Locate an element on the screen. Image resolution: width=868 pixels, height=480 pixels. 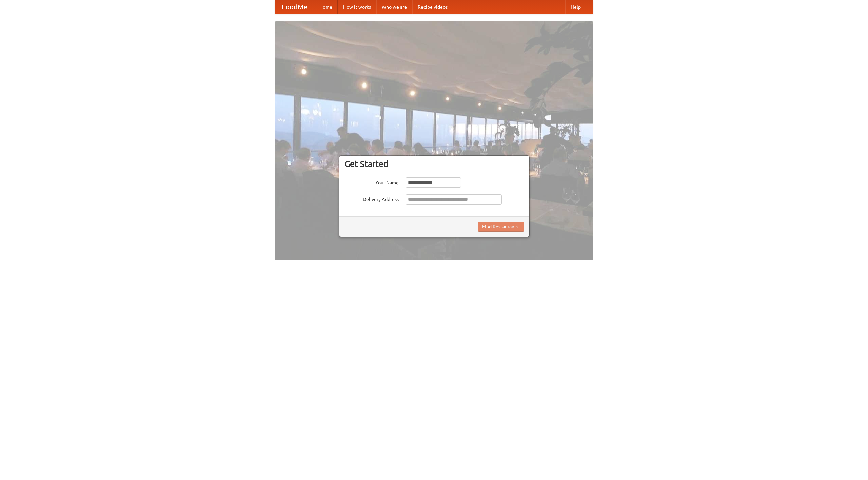
a: Help is located at coordinates (576, 7).